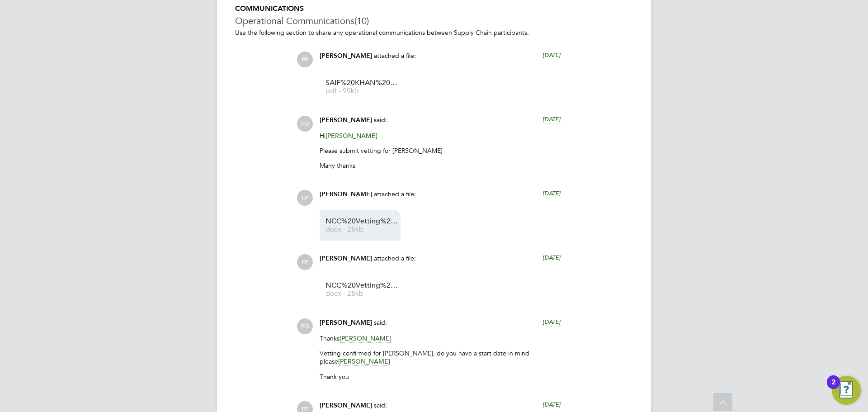 The image size is (868, 412). What do you see at coordinates (440, 136) in the screenshot?
I see `p: Hi` at bounding box center [440, 136].